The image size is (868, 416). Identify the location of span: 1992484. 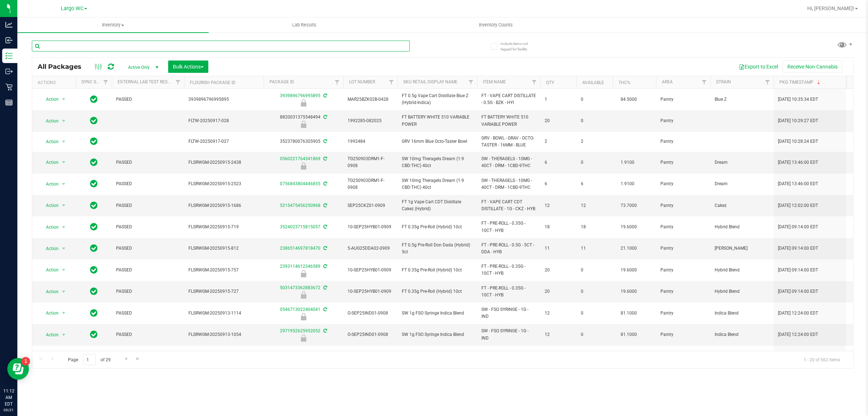
(370, 141).